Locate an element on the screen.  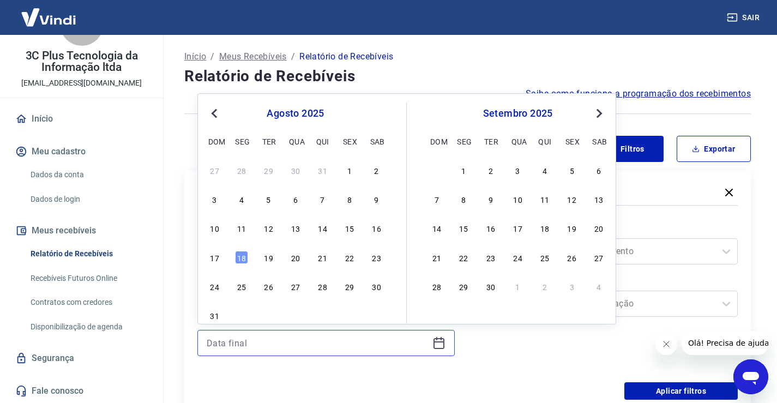
div: Choose sexta-feira, 8 de agosto de 2025 is located at coordinates (349, 199).